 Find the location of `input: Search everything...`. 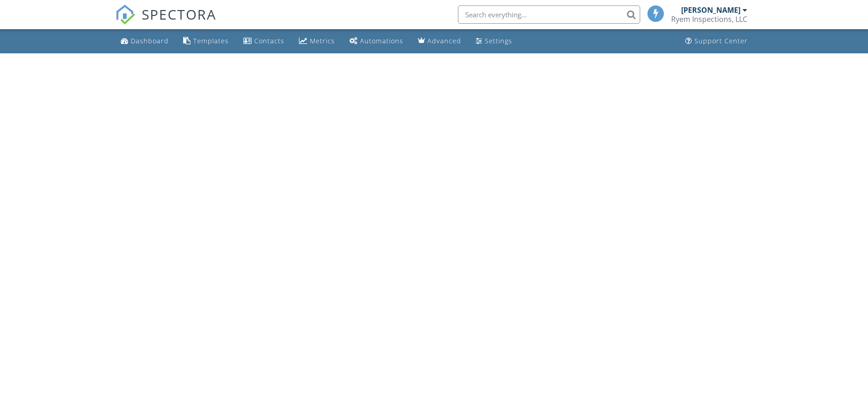

input: Search everything... is located at coordinates (549, 15).